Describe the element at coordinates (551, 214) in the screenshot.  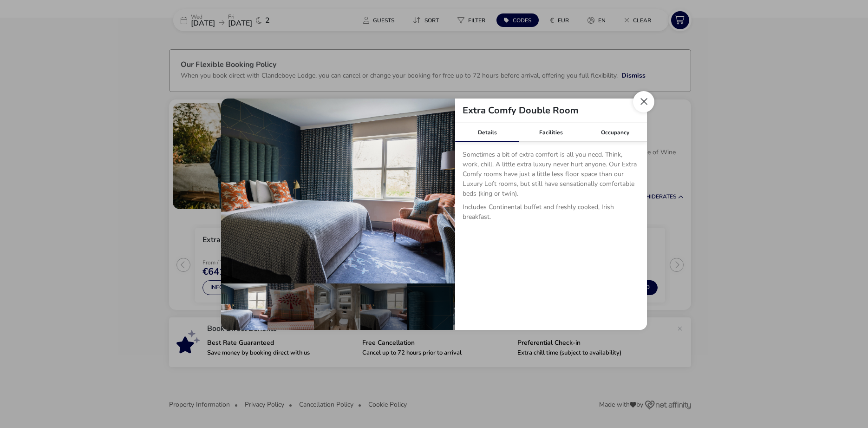
I see `p: Includes Continental buffet and freshly cooked, Irish breakfast.` at that location.